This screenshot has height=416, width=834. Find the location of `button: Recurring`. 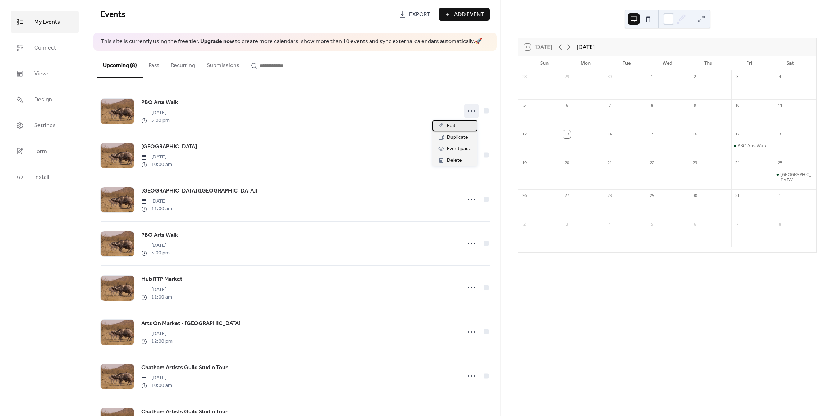

button: Recurring is located at coordinates (183, 64).